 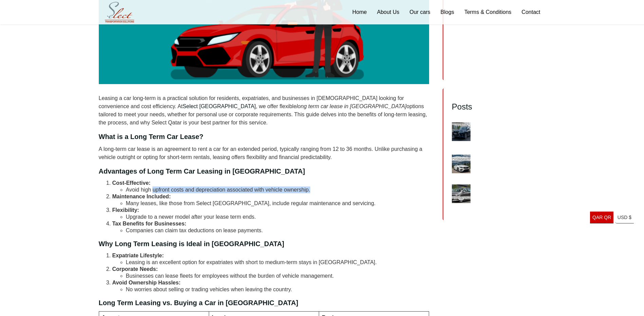 What do you see at coordinates (142, 197) in the screenshot?
I see `strong: Maintenance Included:` at bounding box center [142, 197].